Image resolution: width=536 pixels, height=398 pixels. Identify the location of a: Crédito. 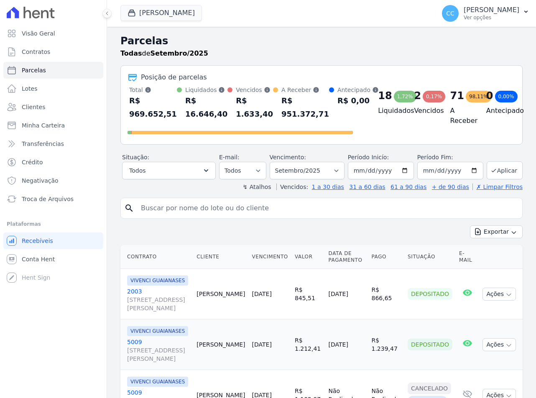
(53, 162).